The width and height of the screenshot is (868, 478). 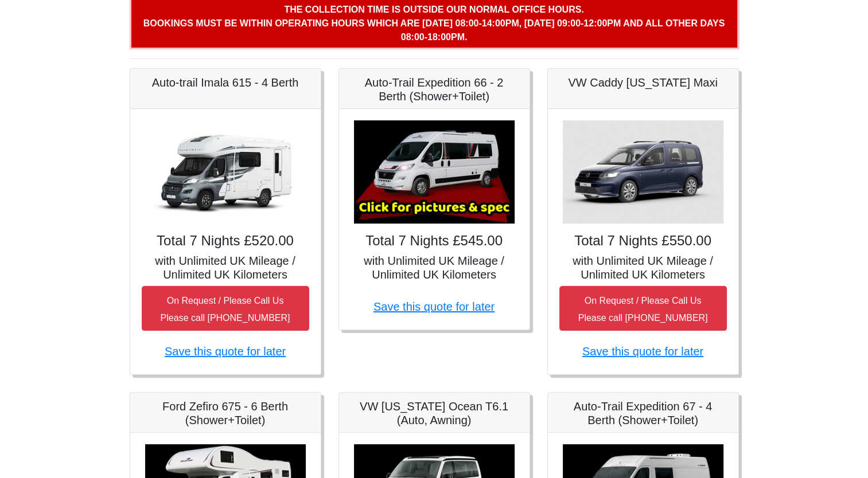 What do you see at coordinates (643, 241) in the screenshot?
I see `h4: Total 7 Nights £550.00` at bounding box center [643, 241].